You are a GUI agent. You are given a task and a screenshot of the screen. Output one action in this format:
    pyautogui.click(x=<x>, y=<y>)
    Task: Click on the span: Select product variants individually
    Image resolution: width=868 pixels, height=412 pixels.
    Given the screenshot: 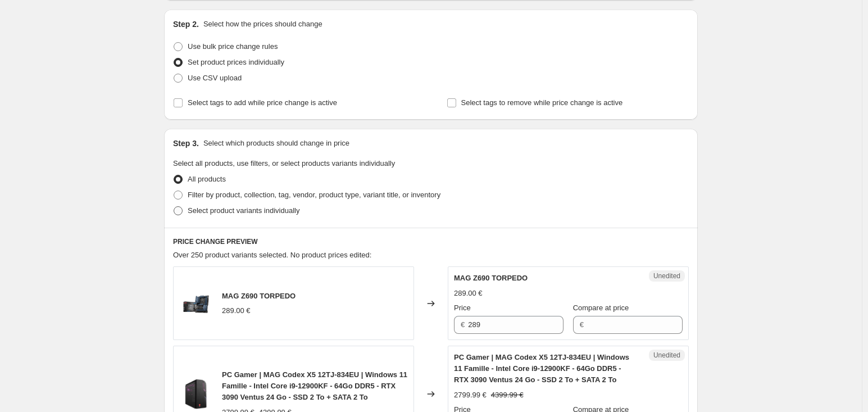 What is the action you would take?
    pyautogui.click(x=243, y=210)
    